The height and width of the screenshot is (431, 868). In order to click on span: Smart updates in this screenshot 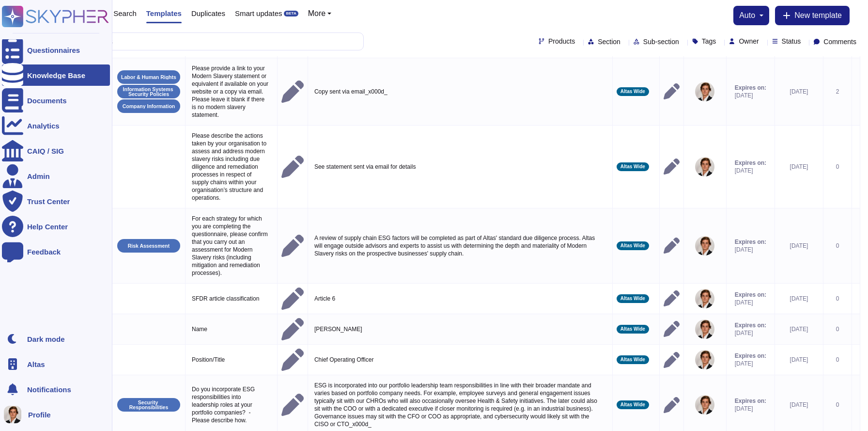, I will do `click(259, 13)`.